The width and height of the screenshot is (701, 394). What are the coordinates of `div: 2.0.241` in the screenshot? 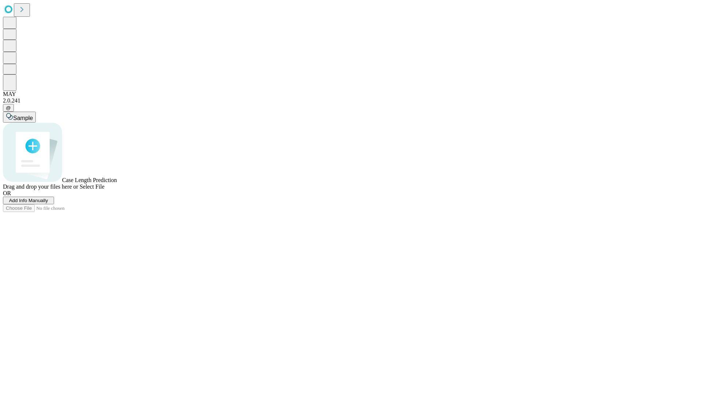 It's located at (350, 101).